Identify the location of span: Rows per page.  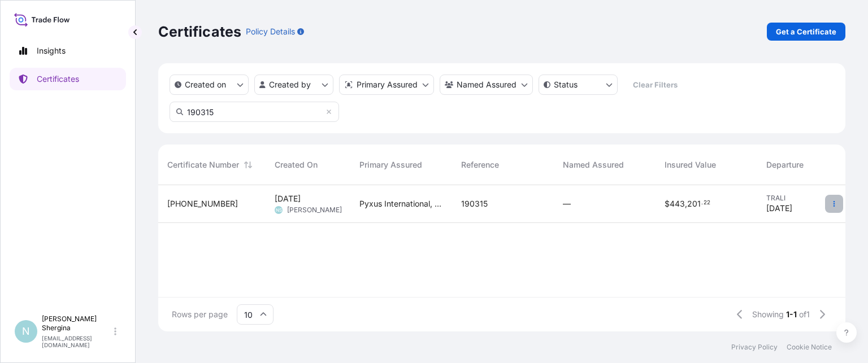
(200, 315).